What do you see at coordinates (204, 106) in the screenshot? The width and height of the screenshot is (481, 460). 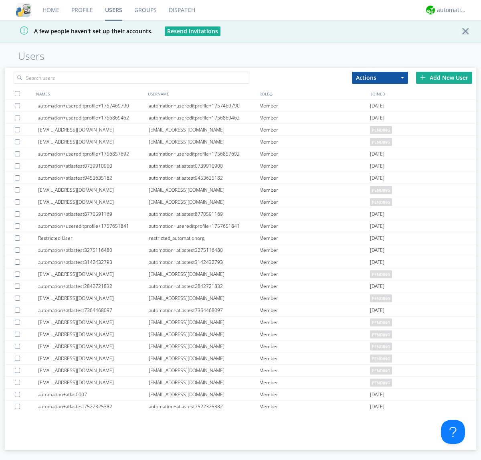 I see `div: automation+usereditprofile+1757469790` at bounding box center [204, 106].